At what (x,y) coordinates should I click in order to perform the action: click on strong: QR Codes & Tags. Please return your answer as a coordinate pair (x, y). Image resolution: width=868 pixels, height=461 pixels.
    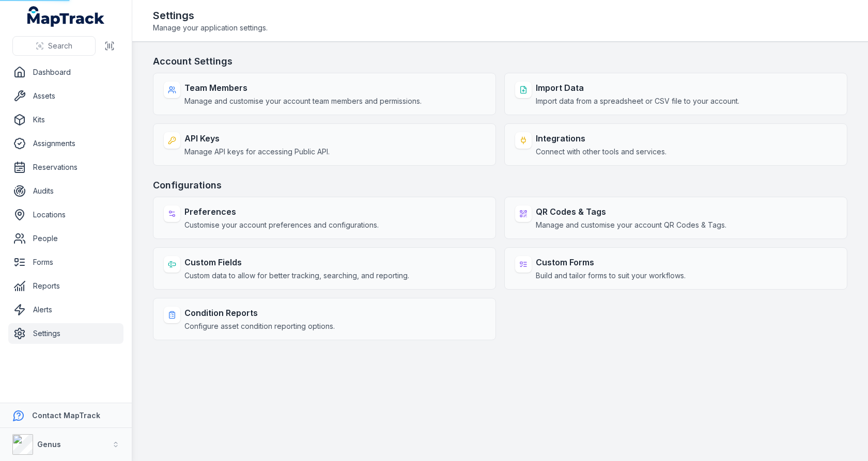
    Looking at the image, I should click on (631, 212).